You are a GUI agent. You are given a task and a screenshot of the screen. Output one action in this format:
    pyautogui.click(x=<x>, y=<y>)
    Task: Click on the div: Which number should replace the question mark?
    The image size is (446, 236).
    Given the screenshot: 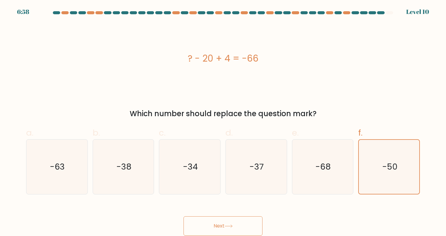 What is the action you would take?
    pyautogui.click(x=223, y=114)
    